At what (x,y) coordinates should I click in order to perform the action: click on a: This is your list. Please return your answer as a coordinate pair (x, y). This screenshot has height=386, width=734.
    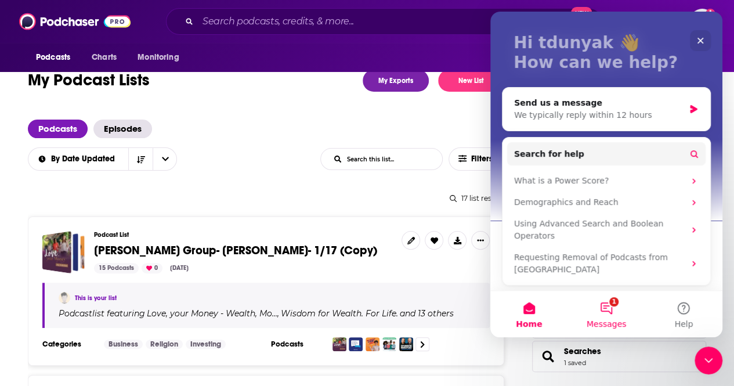
    Looking at the image, I should click on (96, 298).